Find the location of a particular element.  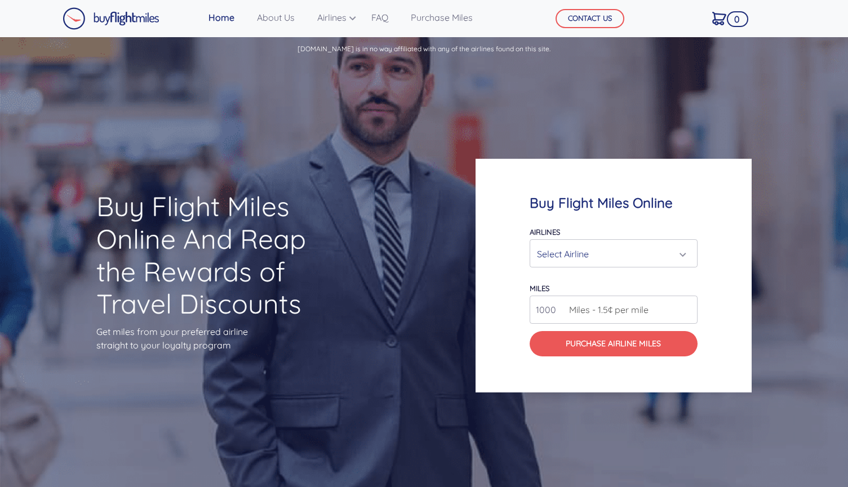

a: Buy Flight Miles Logo is located at coordinates (111, 19).